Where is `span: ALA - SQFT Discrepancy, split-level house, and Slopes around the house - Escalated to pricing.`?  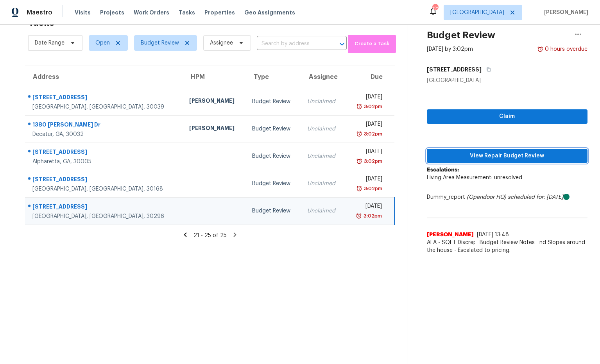
span: ALA - SQFT Discrepancy, split-level house, and Slopes around the house - Escalated to pricing. is located at coordinates (508, 246).